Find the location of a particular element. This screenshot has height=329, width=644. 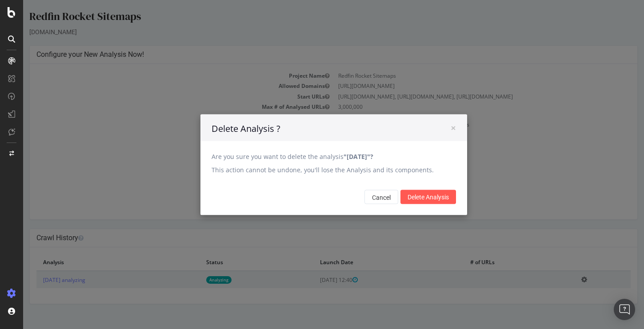

div: Open Intercom Messenger is located at coordinates (625, 309).